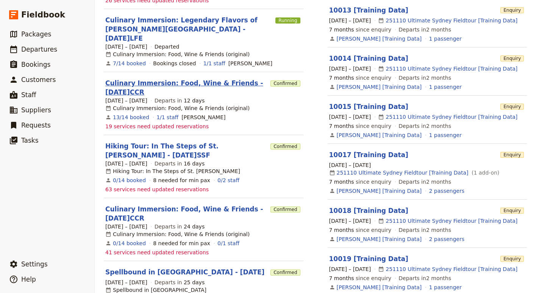 Image resolution: width=536 pixels, height=293 pixels. I want to click on span: Customers, so click(38, 80).